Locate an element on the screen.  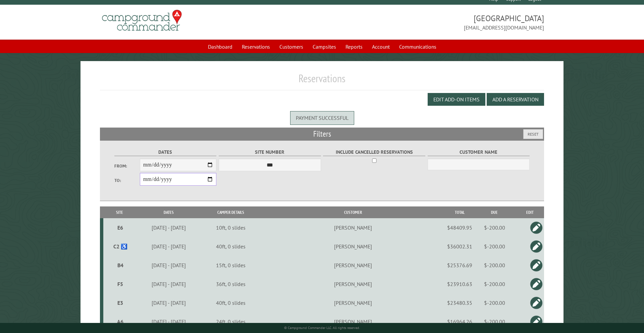
a: Dashboard is located at coordinates (220, 47).